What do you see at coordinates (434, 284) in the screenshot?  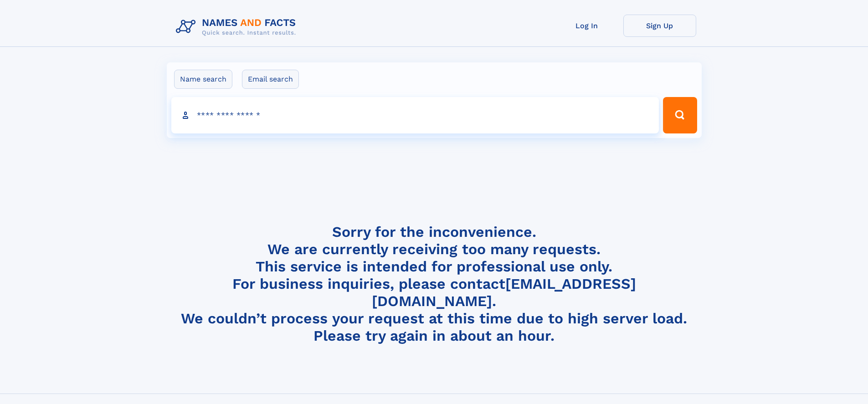 I see `h4: Sorry for the inconvenience. We are currently receiving too many requests. This service is intend...` at bounding box center [434, 284].